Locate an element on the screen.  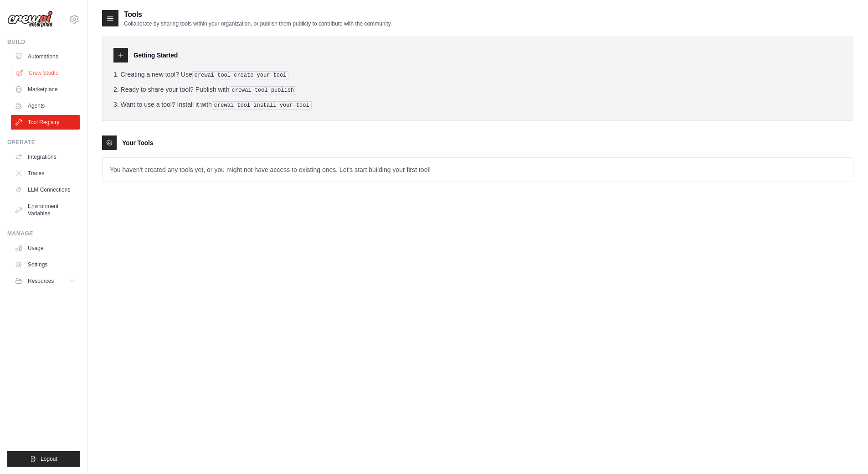
a: Settings is located at coordinates (45, 265).